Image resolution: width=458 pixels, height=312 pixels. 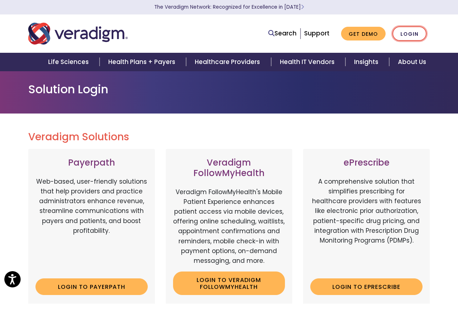 What do you see at coordinates (366, 163) in the screenshot?
I see `h3: ePrescribe` at bounding box center [366, 163].